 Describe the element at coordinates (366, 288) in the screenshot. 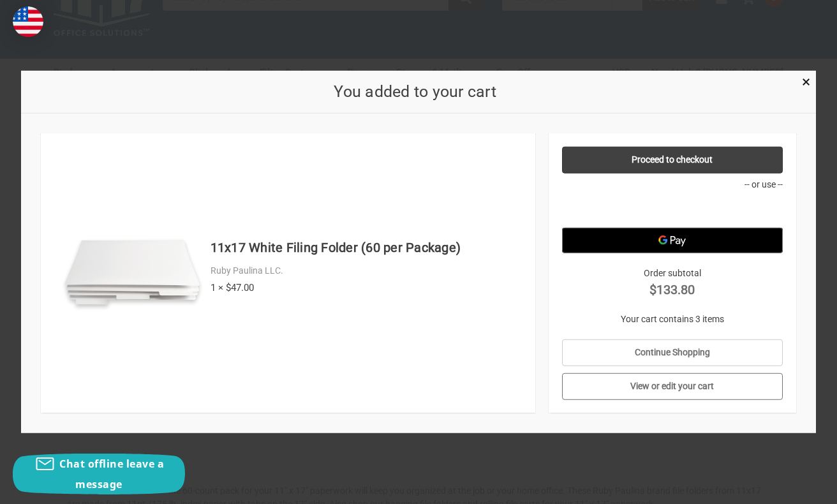

I see `div: 1 × $47.00` at that location.